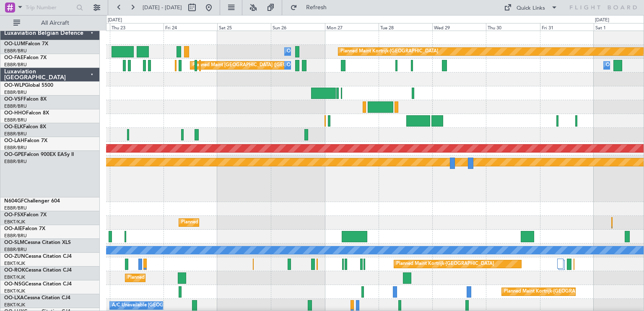 The width and height of the screenshot is (644, 311). What do you see at coordinates (14, 44) in the screenshot?
I see `span: OO-LUM` at bounding box center [14, 44].